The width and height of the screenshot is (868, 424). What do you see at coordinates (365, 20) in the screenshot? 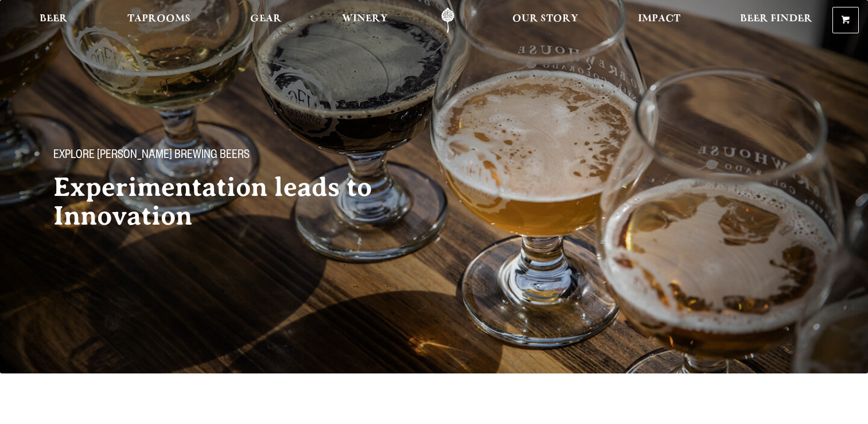
I see `a: Winery` at bounding box center [365, 20].